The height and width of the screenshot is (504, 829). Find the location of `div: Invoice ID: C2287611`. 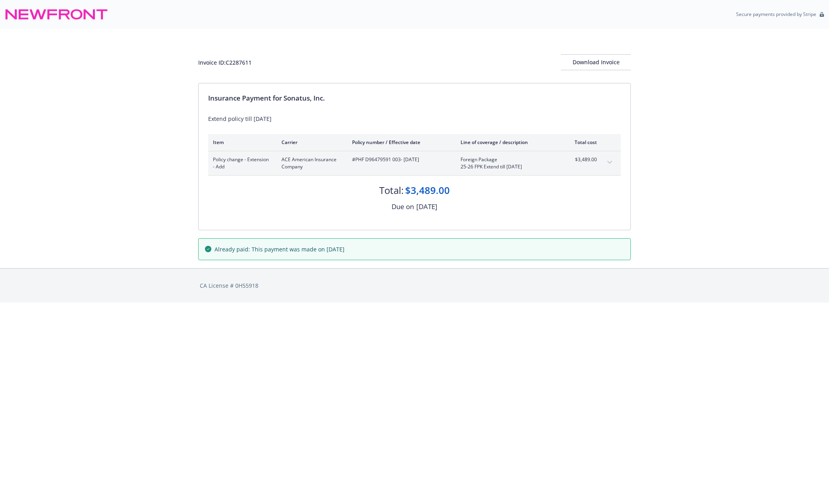

div: Invoice ID: C2287611 is located at coordinates (225, 62).